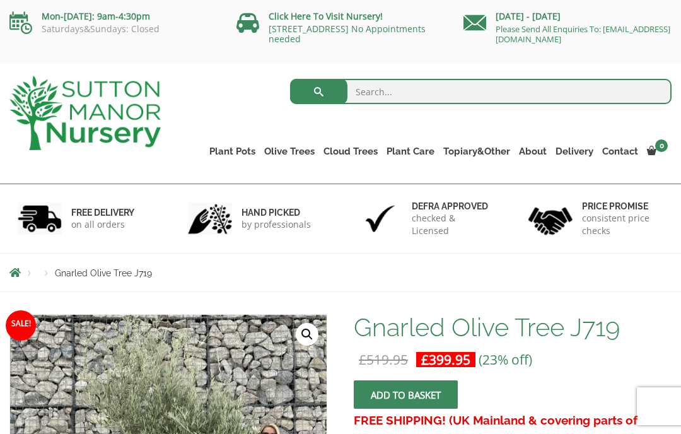 The image size is (681, 434). I want to click on a: View full-screen image gallery, so click(307, 334).